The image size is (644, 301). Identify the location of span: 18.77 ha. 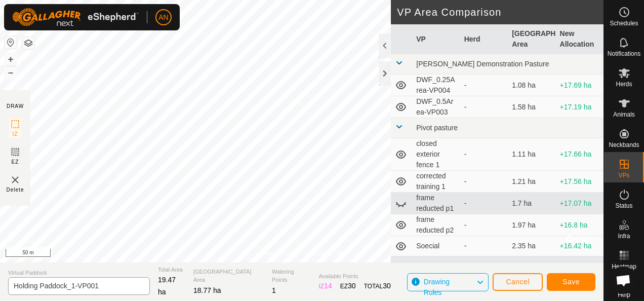
(207, 291).